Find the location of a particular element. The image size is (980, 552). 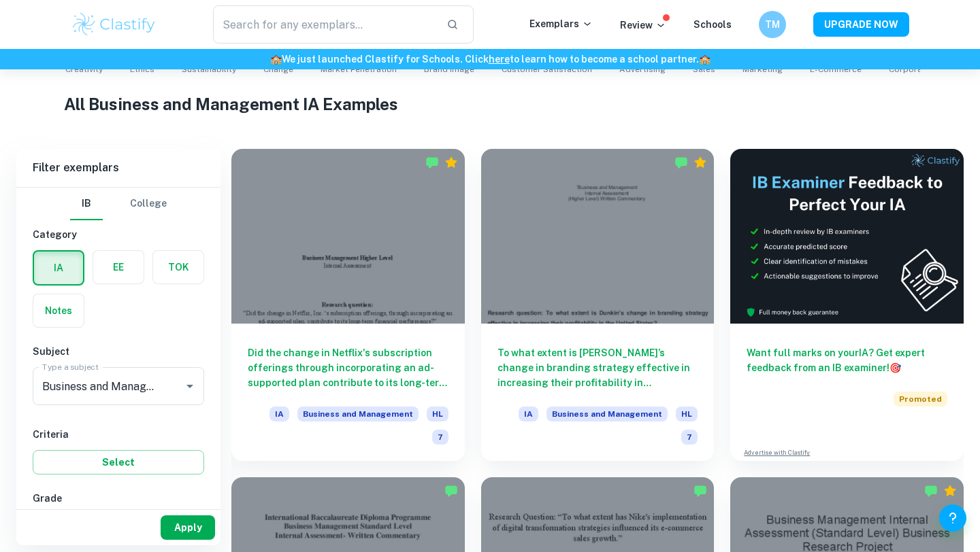

span: Corporate Profitability is located at coordinates (934, 69).